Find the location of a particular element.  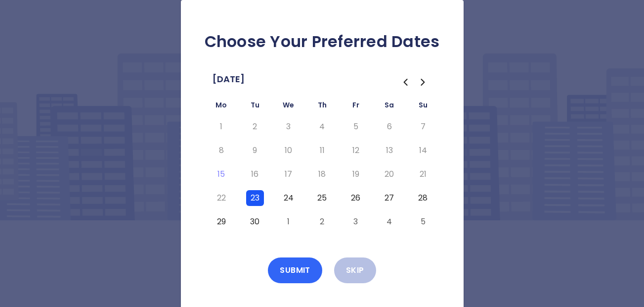

button: Today, Monday, September 15th, 2025 is located at coordinates (222, 174).